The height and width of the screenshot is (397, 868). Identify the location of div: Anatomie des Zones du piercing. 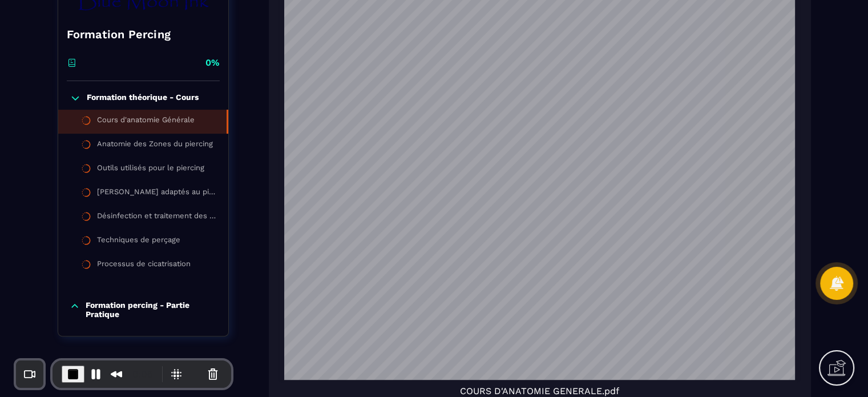
(155, 145).